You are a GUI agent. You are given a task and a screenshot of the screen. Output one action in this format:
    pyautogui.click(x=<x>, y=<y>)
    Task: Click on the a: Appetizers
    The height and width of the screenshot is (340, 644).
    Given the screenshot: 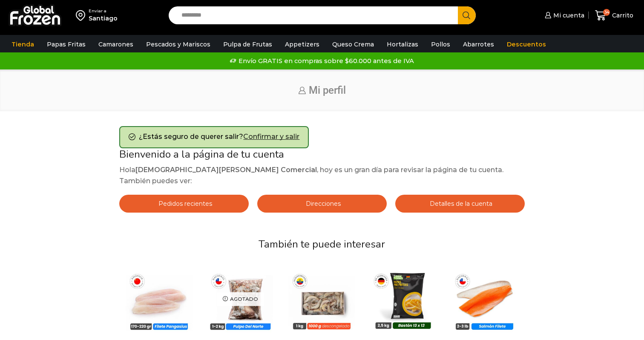 What is the action you would take?
    pyautogui.click(x=302, y=45)
    